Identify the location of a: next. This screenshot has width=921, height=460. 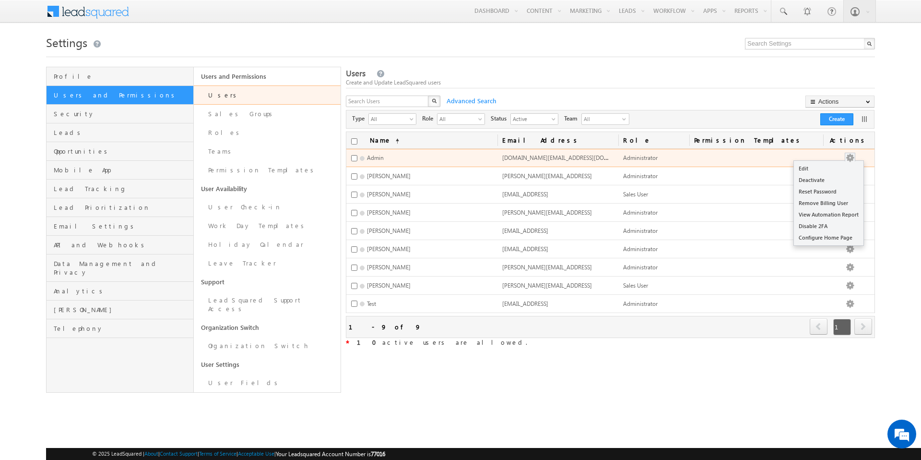
(863, 327).